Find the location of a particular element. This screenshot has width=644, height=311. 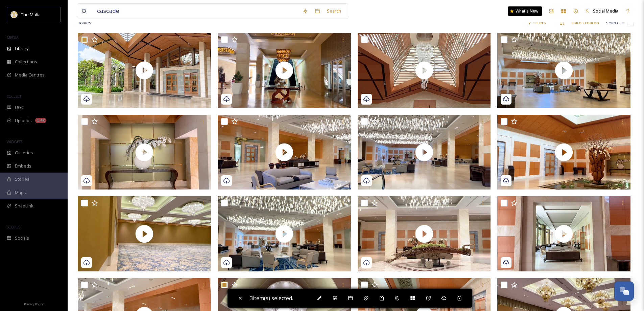

span: The Mulia is located at coordinates (30, 15).